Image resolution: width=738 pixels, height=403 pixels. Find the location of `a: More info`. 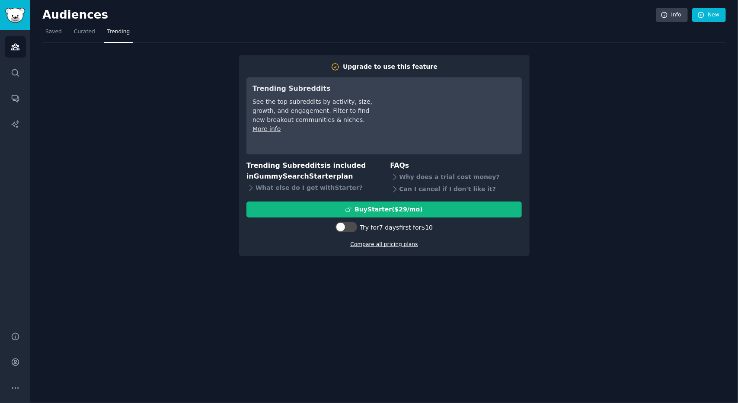

a: More info is located at coordinates (266, 129).